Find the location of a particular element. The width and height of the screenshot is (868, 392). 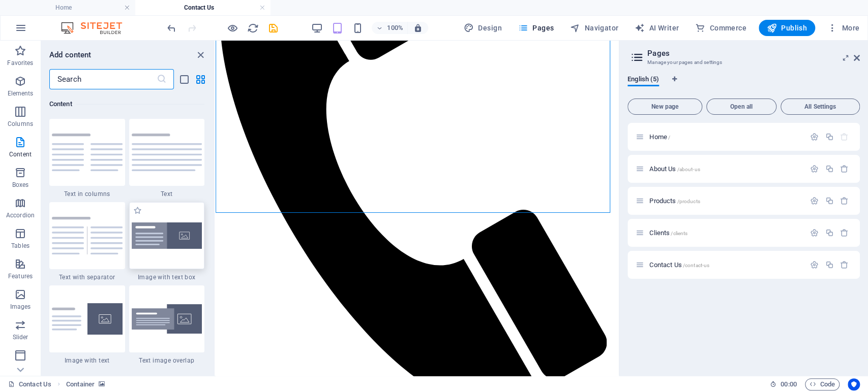

button: Open all is located at coordinates (741, 107).